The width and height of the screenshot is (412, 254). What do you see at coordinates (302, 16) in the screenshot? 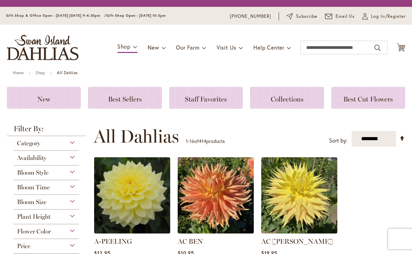
I see `a: Subscribe` at bounding box center [302, 16].